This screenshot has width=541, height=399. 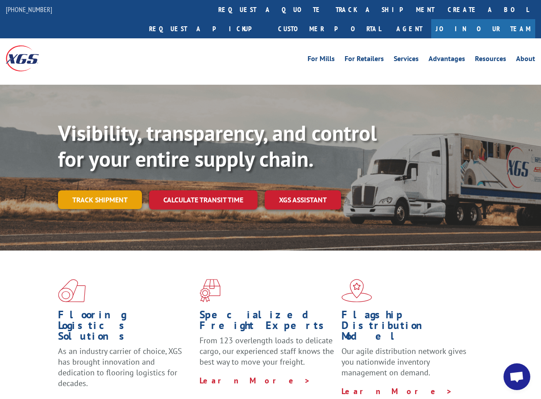 I want to click on h1: Flagship Distribution Model, so click(x=409, y=328).